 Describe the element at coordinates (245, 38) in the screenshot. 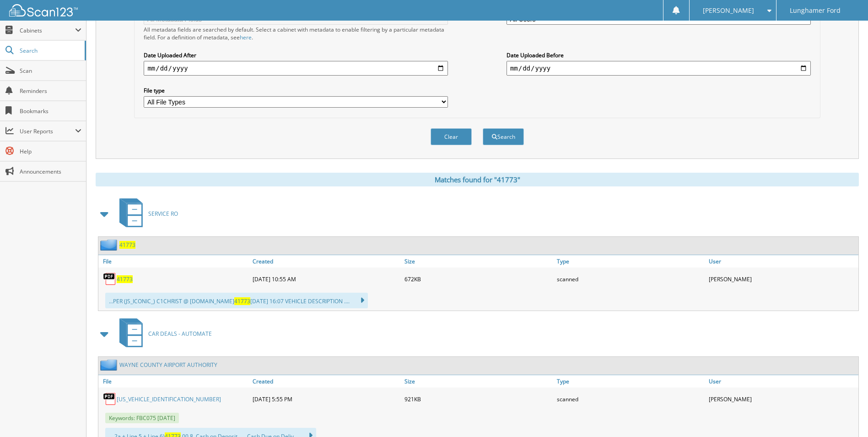

I see `a: here` at that location.